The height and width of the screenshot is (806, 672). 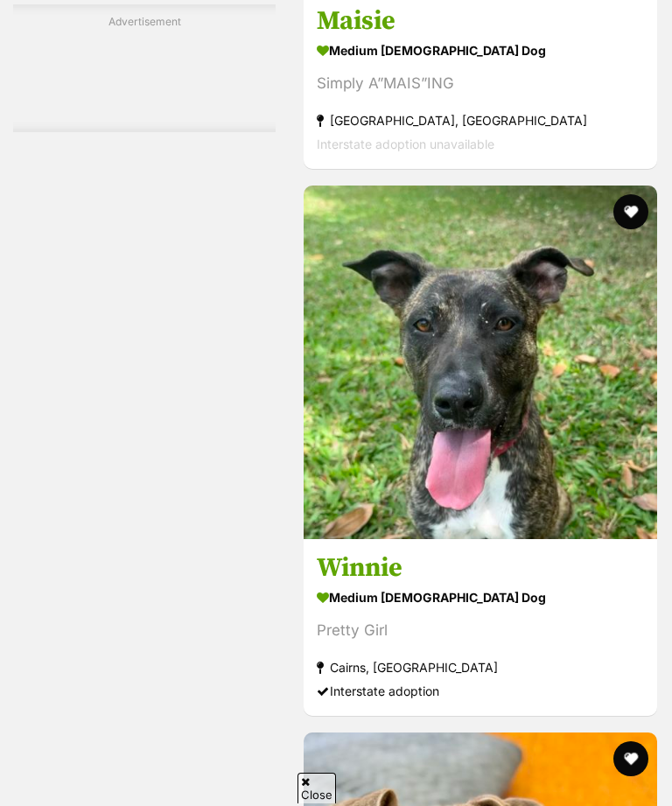 I want to click on div: Pretty Girl, so click(x=480, y=630).